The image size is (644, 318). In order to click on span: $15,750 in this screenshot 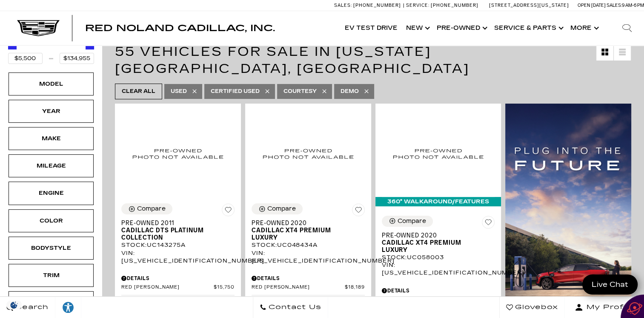, I will do `click(224, 287)`.